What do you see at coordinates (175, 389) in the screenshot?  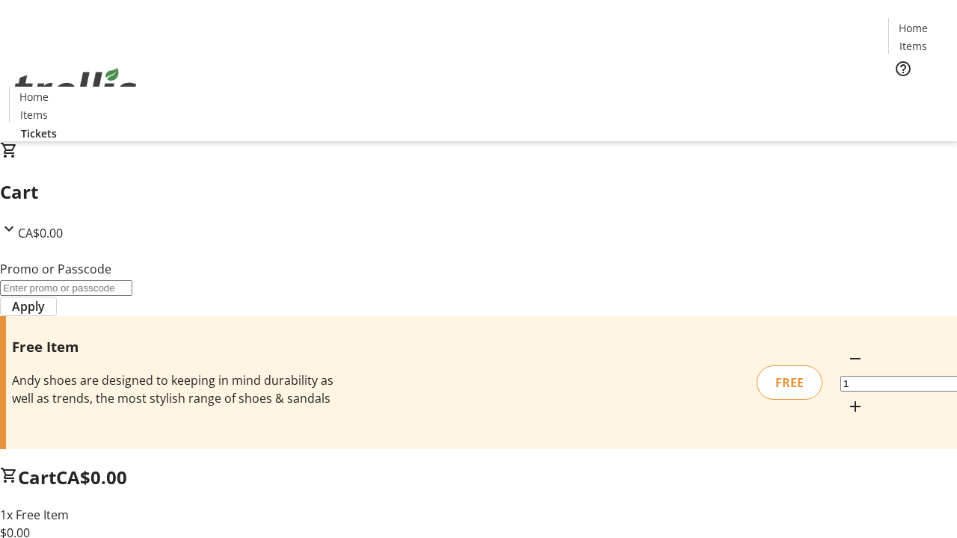 I see `div: Andy shoes are designed to keeping in mind durability as well as trends, the most stylish range o...` at bounding box center [175, 389].